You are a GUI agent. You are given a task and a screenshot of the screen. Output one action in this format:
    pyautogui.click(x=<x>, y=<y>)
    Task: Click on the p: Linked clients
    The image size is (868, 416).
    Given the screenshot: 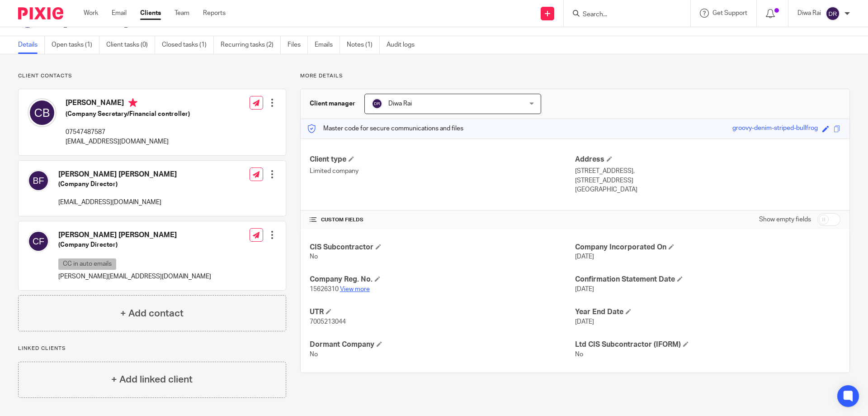 What is the action you would take?
    pyautogui.click(x=152, y=349)
    